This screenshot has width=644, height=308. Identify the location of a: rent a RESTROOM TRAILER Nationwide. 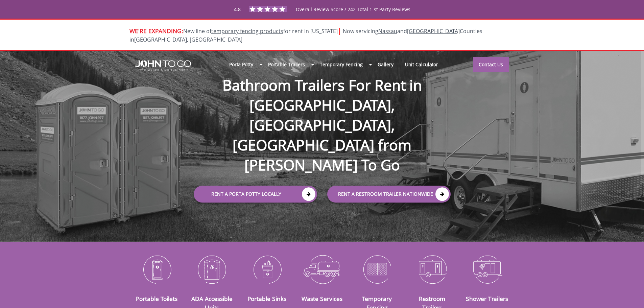
(389, 194).